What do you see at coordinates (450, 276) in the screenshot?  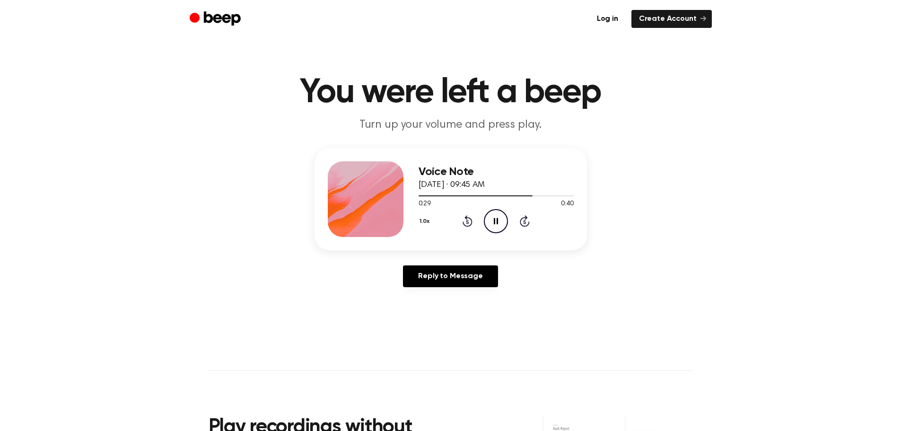 I see `a: Reply to Message` at bounding box center [450, 276].